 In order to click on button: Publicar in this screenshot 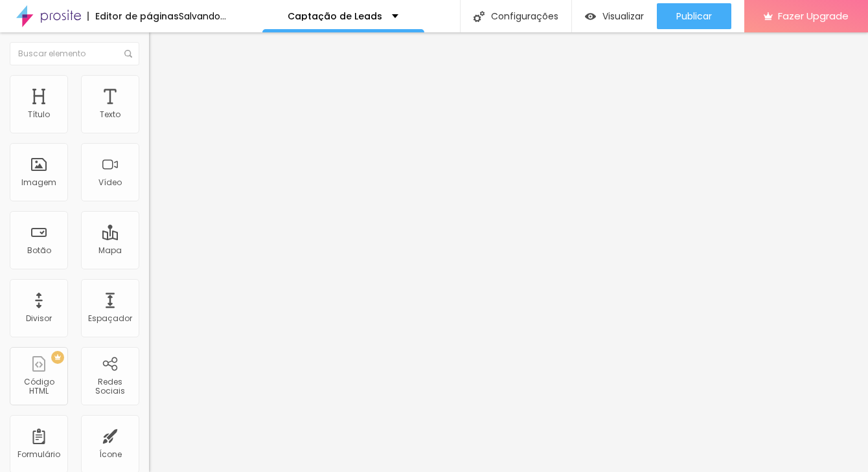, I will do `click(694, 16)`.